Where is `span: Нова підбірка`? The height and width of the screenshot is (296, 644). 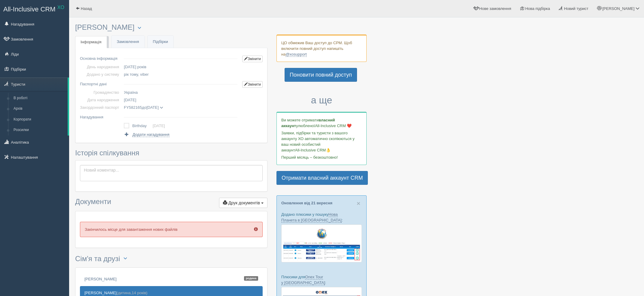 span: Нова підбірка is located at coordinates (537, 8).